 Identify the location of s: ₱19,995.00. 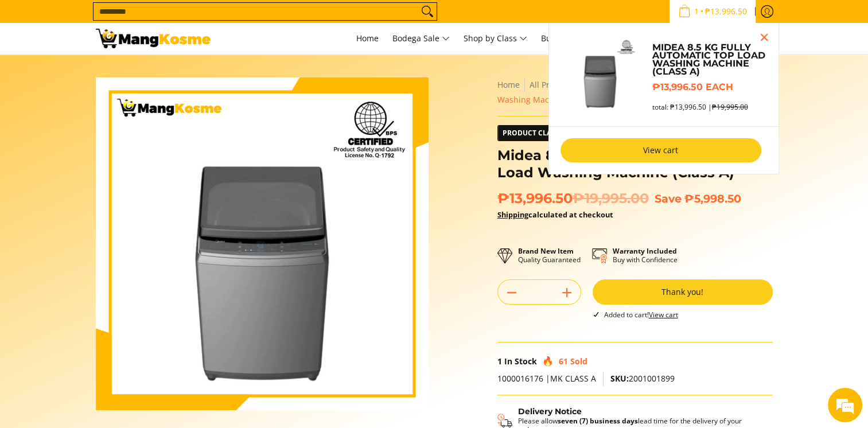
(729, 107).